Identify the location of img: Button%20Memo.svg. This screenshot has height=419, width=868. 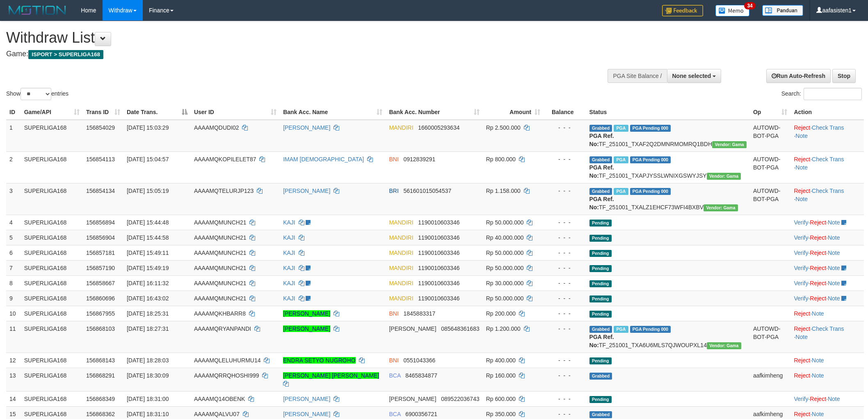
(733, 11).